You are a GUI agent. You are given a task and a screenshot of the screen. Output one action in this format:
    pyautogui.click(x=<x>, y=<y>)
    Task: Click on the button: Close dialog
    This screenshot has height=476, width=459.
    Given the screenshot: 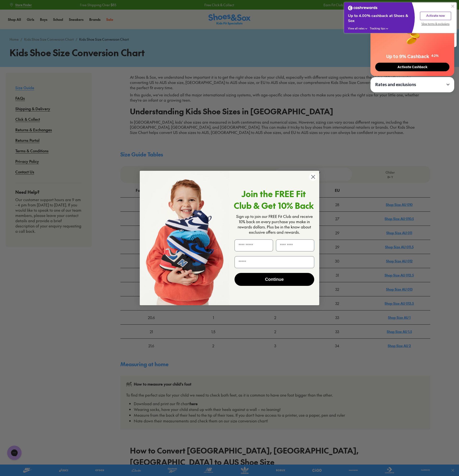 What is the action you would take?
    pyautogui.click(x=313, y=177)
    